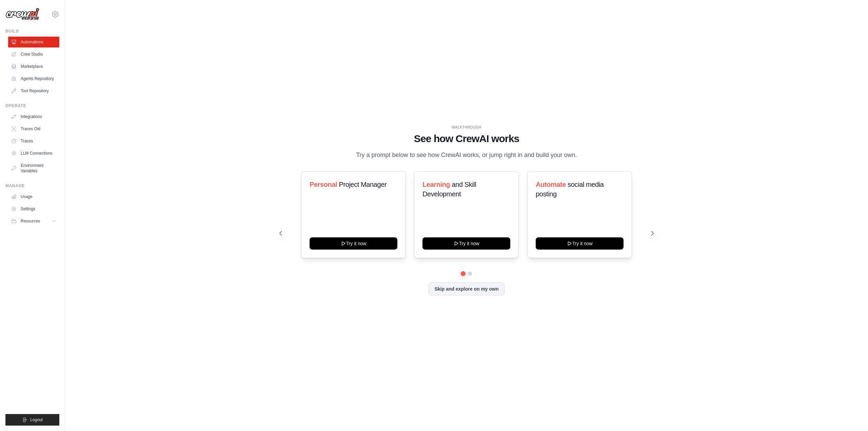 Image resolution: width=868 pixels, height=431 pixels. Describe the element at coordinates (570, 189) in the screenshot. I see `span: social media posting` at that location.